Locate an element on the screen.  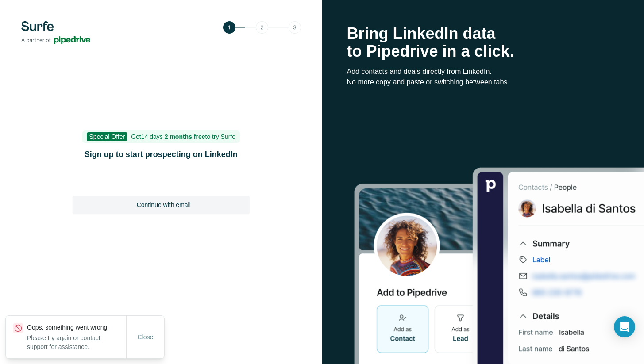
b: 2 months free is located at coordinates (185, 136).